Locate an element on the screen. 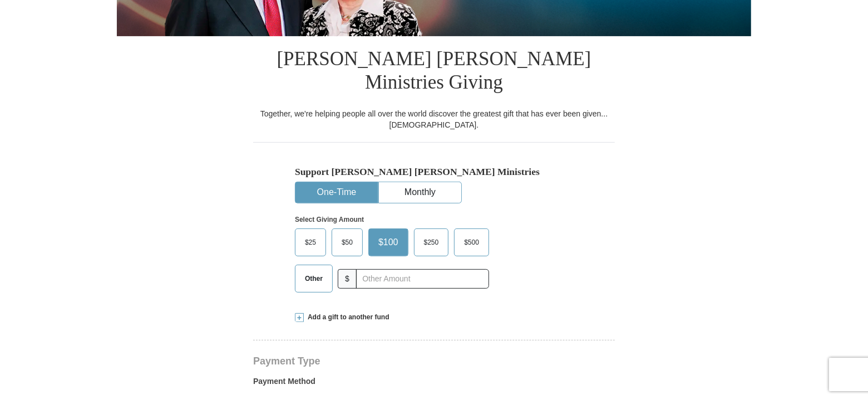 This screenshot has height=399, width=868. div: Together, we're helping people all over the world discover the greatest gift that has ever been g... is located at coordinates (434, 119).